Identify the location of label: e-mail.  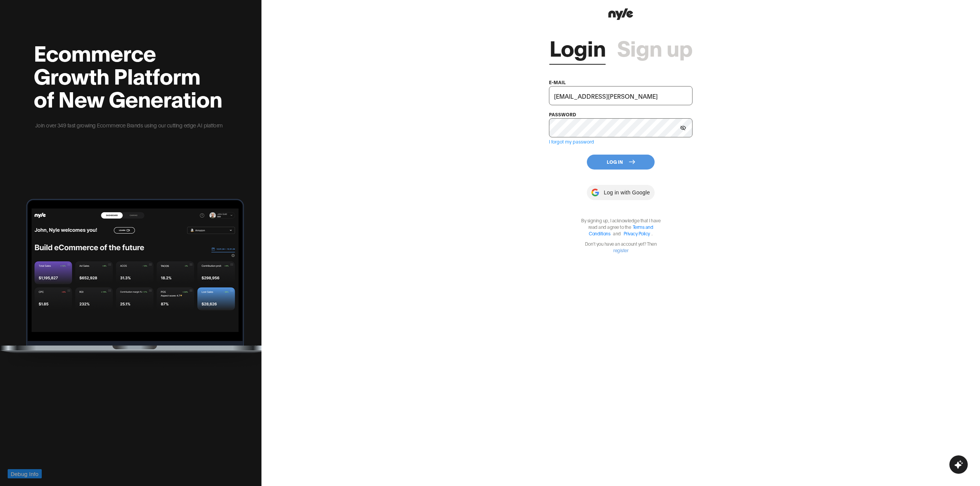
(557, 82).